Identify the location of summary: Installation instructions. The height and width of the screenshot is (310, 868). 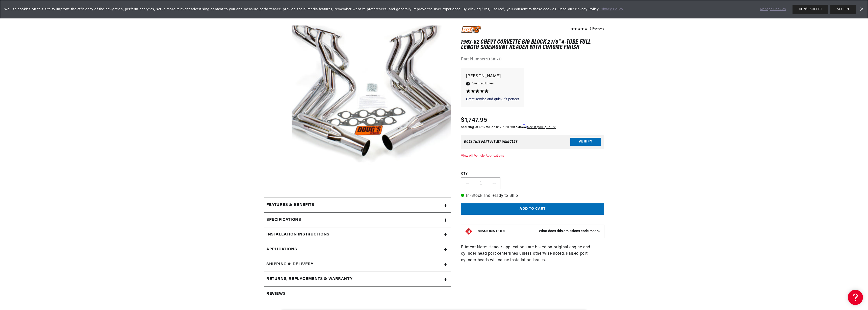
(358, 235).